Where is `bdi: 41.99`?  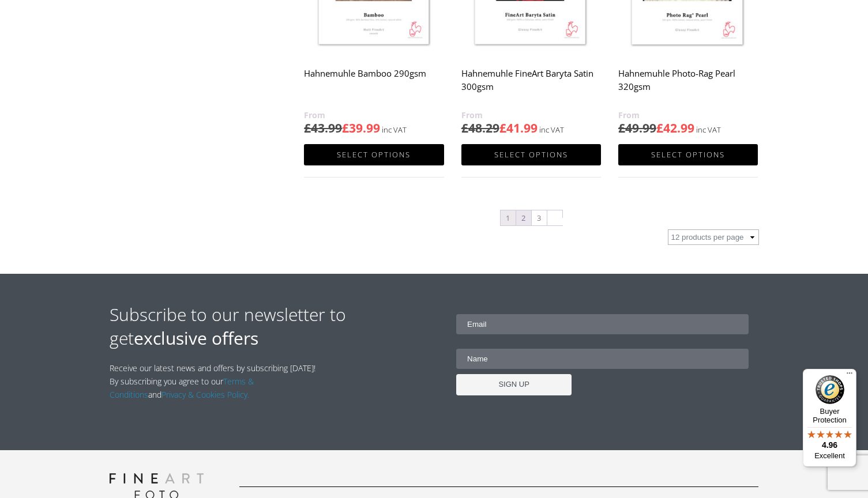
bdi: 41.99 is located at coordinates (518, 128).